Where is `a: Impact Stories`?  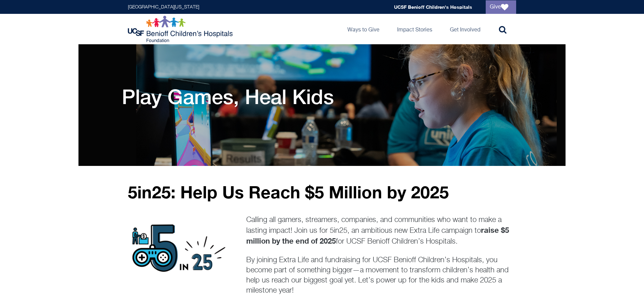
a: Impact Stories is located at coordinates (415, 29).